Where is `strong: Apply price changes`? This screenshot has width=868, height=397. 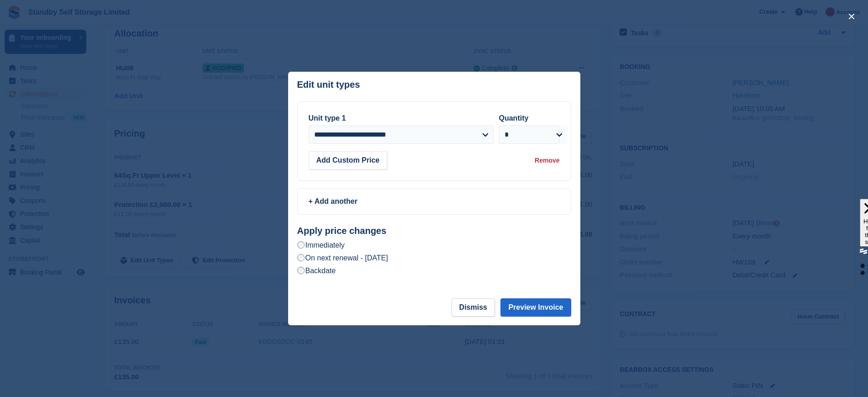
strong: Apply price changes is located at coordinates (342, 231).